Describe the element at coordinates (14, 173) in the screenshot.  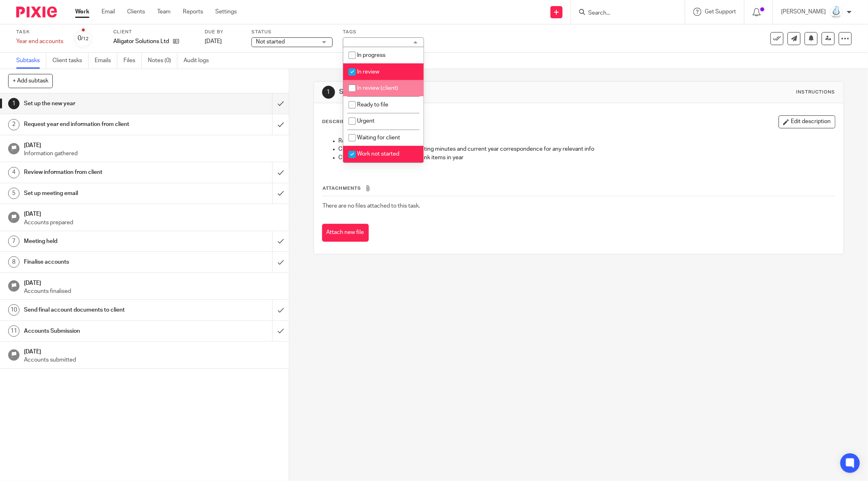
I see `div: 4` at that location.